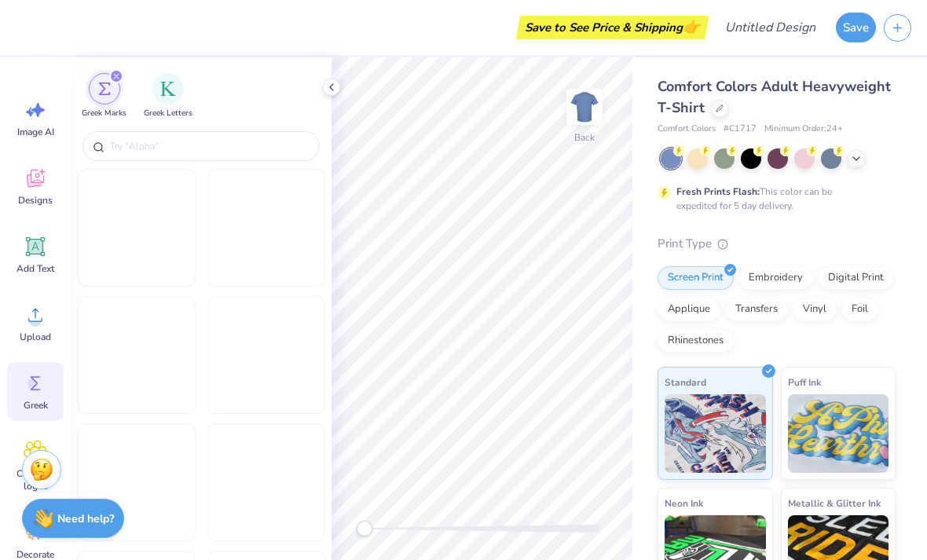  What do you see at coordinates (209, 147) in the screenshot?
I see `input: Try "Alpha"` at bounding box center [209, 147].